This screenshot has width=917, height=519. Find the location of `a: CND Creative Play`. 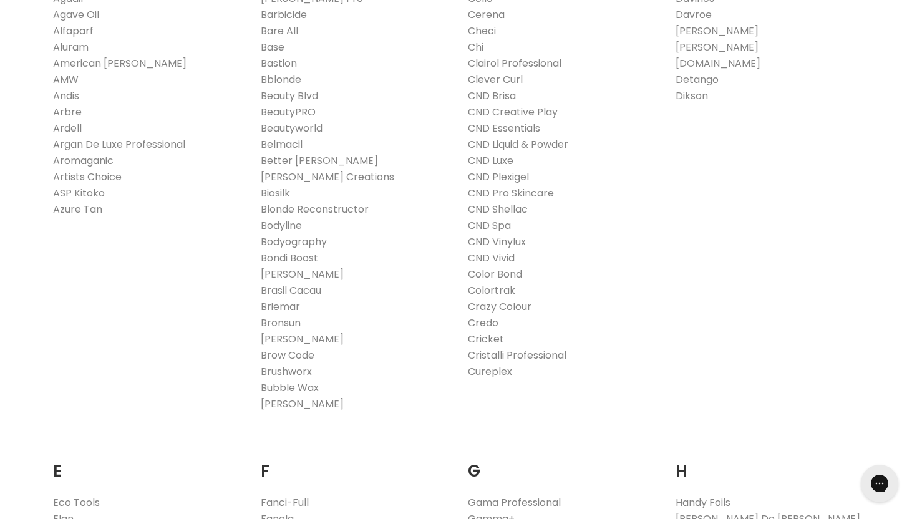

a: CND Creative Play is located at coordinates (513, 112).